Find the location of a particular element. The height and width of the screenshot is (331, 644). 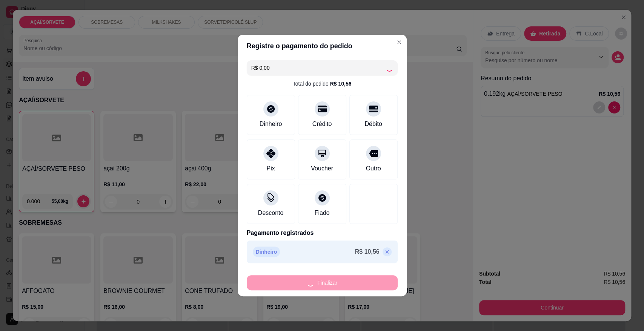

button: Close is located at coordinates (399, 42).